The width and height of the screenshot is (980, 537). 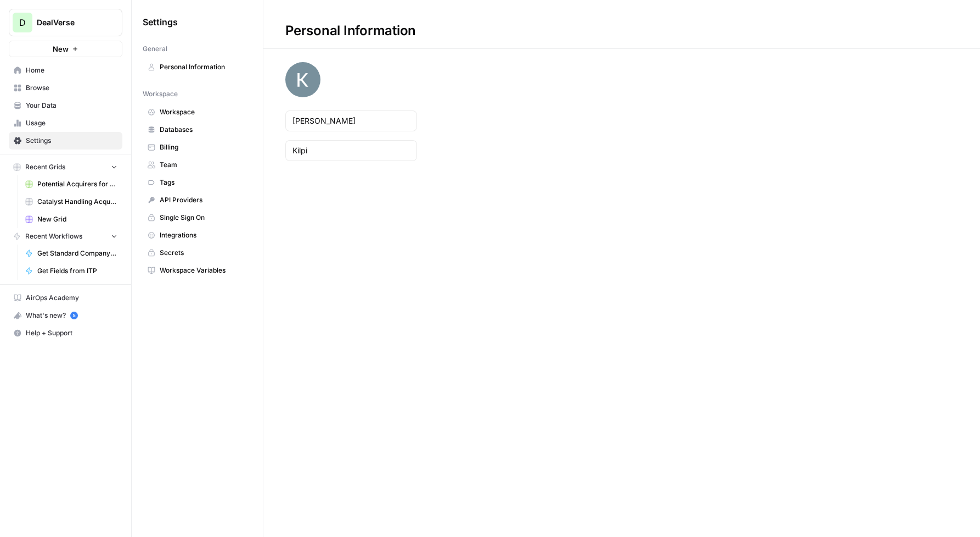 I want to click on span: Single Sign On, so click(x=203, y=218).